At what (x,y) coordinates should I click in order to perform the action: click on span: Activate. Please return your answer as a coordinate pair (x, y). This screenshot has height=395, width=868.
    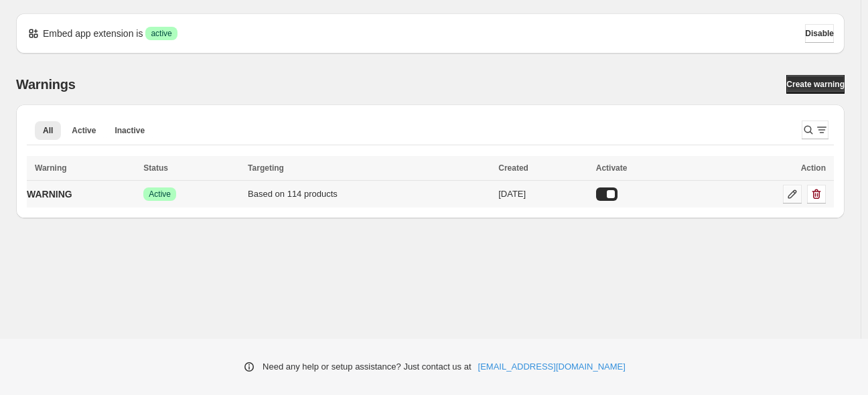
    Looking at the image, I should click on (611, 168).